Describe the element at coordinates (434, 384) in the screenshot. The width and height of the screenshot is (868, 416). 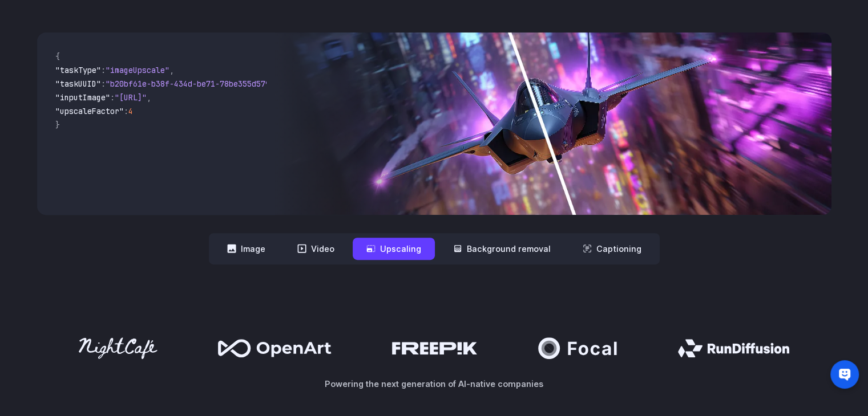
I see `p: Powering the next generation of AI-native companies` at that location.